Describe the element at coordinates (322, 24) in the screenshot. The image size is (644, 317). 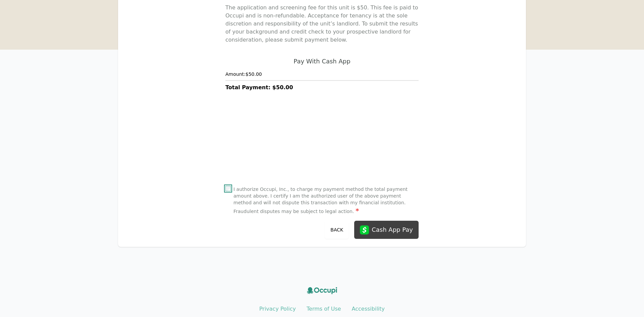
I see `p: The application and screening fee for this unit is $ 50 . This fee is paid to Occupi and is non-r...` at that location.